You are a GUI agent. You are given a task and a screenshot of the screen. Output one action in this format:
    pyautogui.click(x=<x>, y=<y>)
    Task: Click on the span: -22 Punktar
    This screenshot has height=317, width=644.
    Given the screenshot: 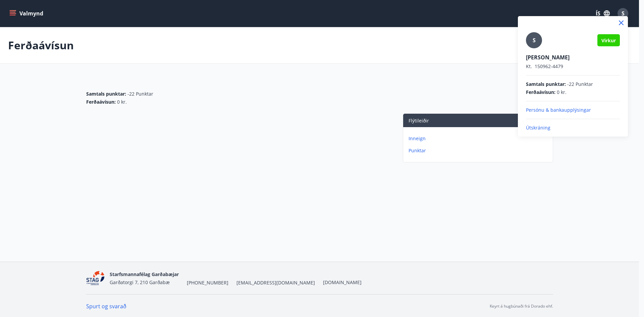 What is the action you would take?
    pyautogui.click(x=580, y=84)
    